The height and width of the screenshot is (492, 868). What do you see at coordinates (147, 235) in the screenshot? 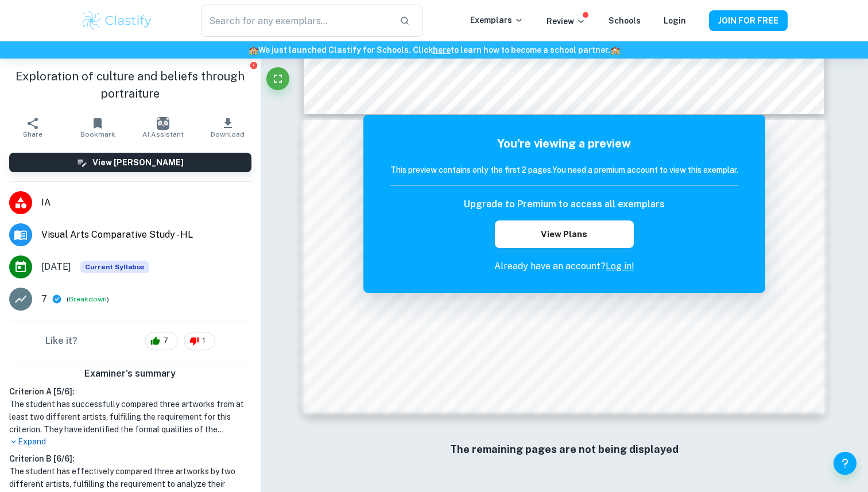
I see `span: Visual Arts Comparative Study - HL` at bounding box center [147, 235].